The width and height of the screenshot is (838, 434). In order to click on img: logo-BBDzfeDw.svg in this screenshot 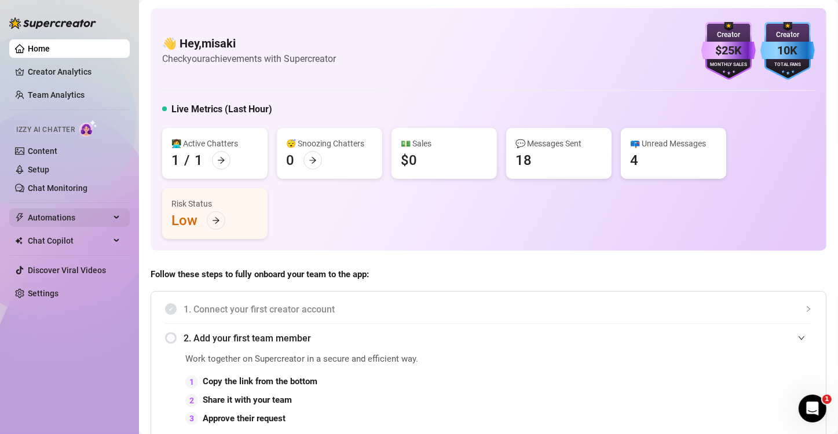, I will do `click(53, 23)`.